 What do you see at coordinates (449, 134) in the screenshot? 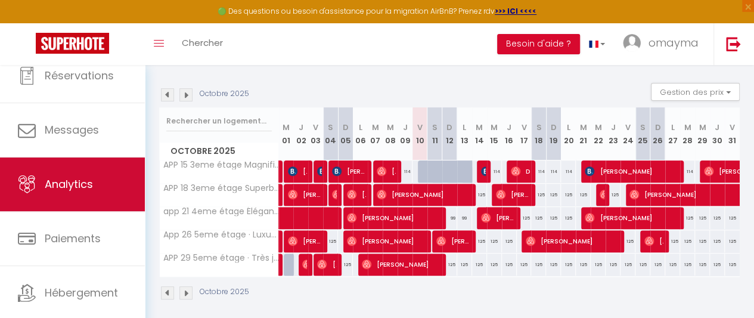
I see `th: 12` at bounding box center [449, 134].